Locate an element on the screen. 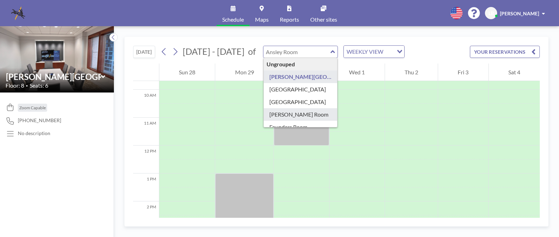 The image size is (559, 237). div: Sun 28 is located at coordinates (187, 72).